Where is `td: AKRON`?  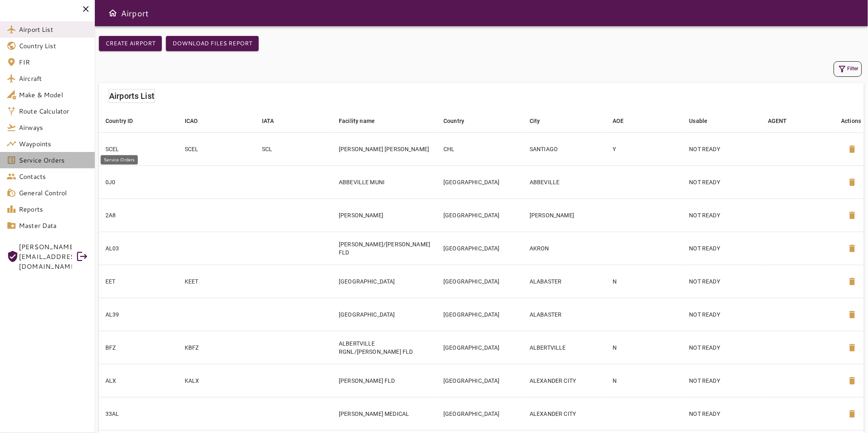 td: AKRON is located at coordinates (565, 248).